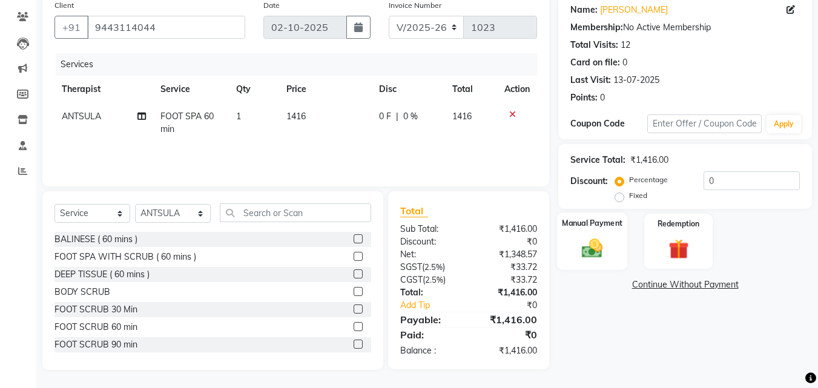 The image size is (818, 388). What do you see at coordinates (96, 239) in the screenshot?
I see `div: BALINESE ( 60 mins )` at bounding box center [96, 239].